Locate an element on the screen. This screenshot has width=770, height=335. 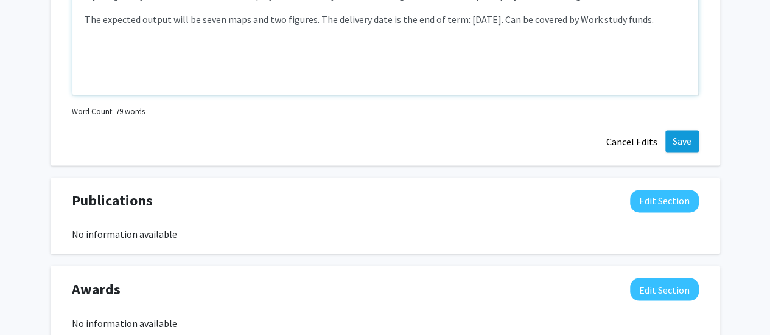
button: Save is located at coordinates (682, 141).